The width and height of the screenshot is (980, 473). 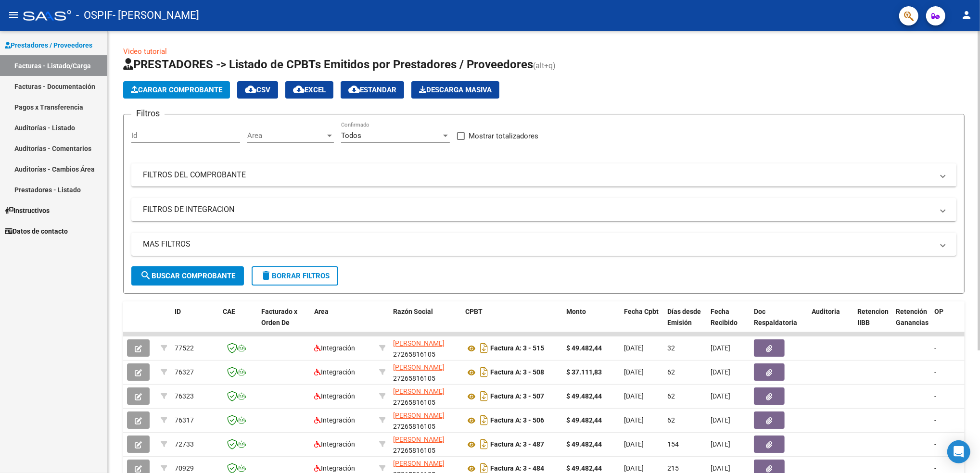 What do you see at coordinates (642, 323) in the screenshot?
I see `datatable-header-cell: Fecha Cpbt` at bounding box center [642, 323].